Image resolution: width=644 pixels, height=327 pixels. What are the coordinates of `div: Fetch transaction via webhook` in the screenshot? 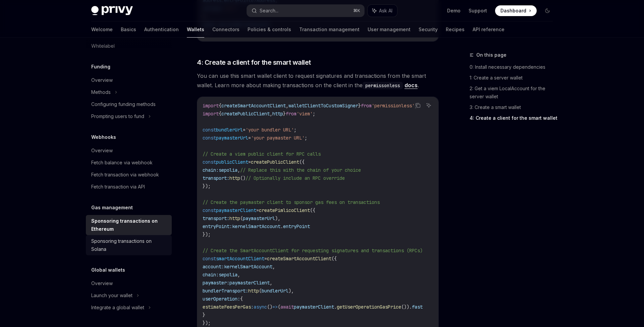 It's located at (125, 175).